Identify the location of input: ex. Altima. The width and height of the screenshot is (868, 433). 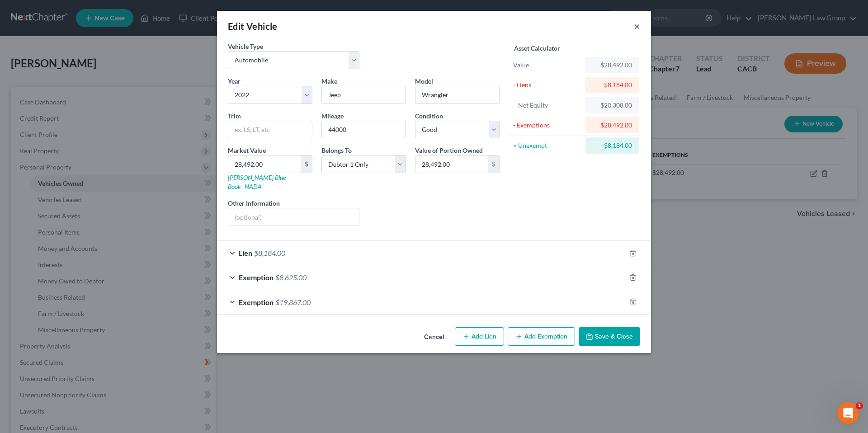
(457, 95).